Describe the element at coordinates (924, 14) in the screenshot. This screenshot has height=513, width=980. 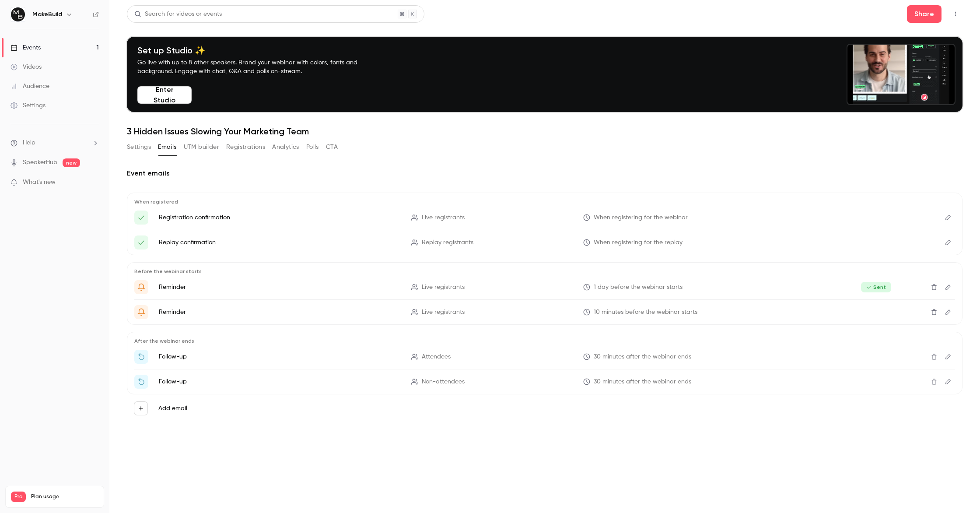
I see `button: Share` at that location.